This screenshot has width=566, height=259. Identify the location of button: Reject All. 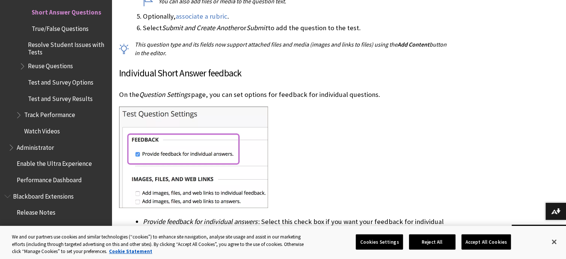
(432, 241).